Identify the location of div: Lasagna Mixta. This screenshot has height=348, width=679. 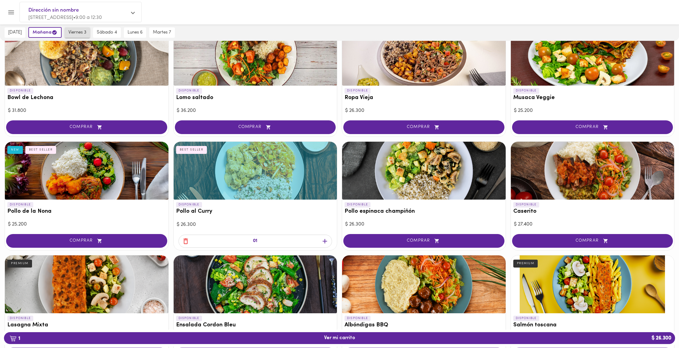
(87, 285).